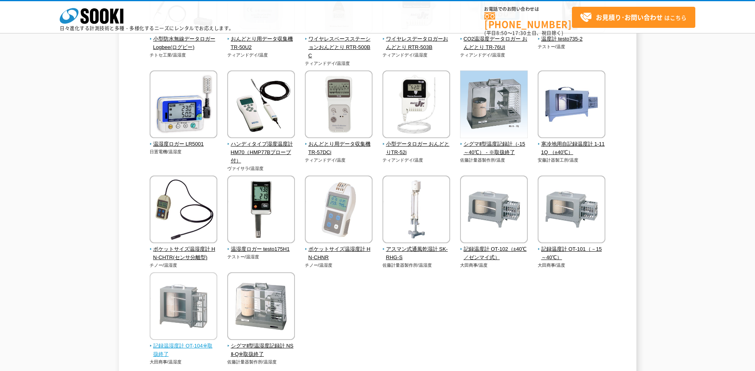 Image resolution: width=755 pixels, height=371 pixels. What do you see at coordinates (571, 105) in the screenshot?
I see `img: 寒冷地用自記録温度計 1-111Q （±40℃）` at bounding box center [571, 105].